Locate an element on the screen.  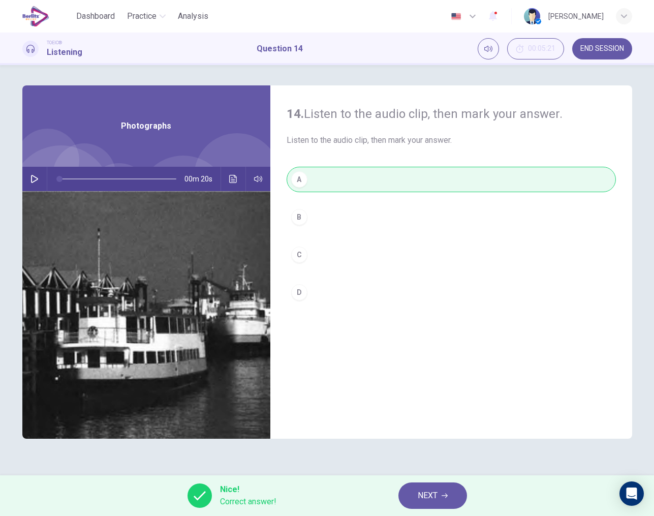
span: NEXT is located at coordinates (427, 496).